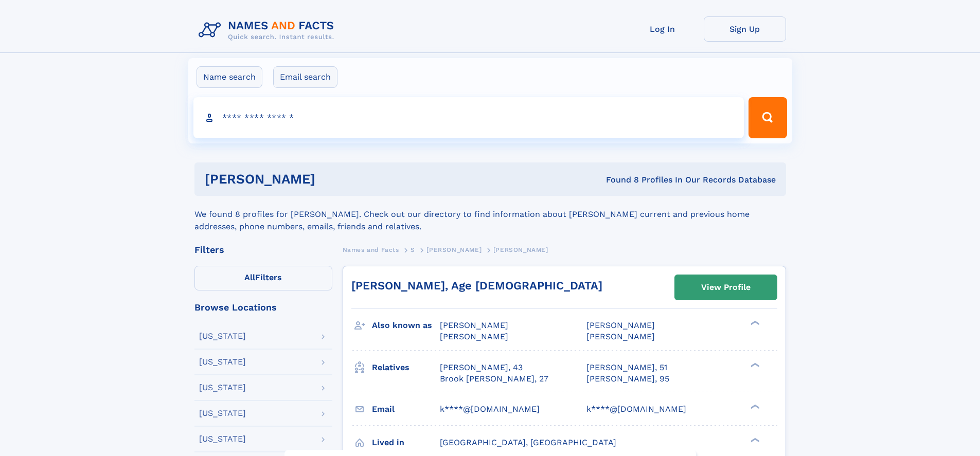 This screenshot has width=980, height=456. Describe the element at coordinates (371, 249) in the screenshot. I see `a: Names and Facts` at that location.